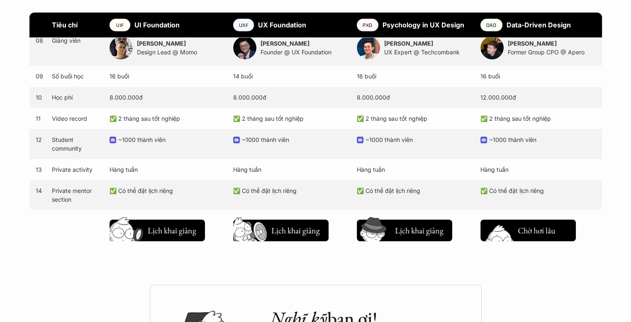 This screenshot has height=322, width=631. I want to click on p: 09, so click(40, 76).